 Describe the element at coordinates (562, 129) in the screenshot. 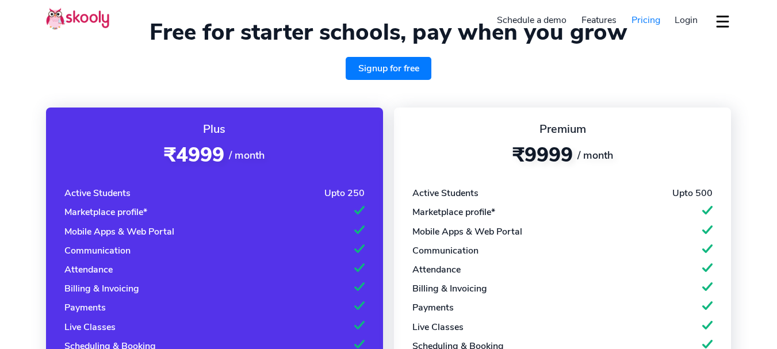

I see `div: Premium` at that location.